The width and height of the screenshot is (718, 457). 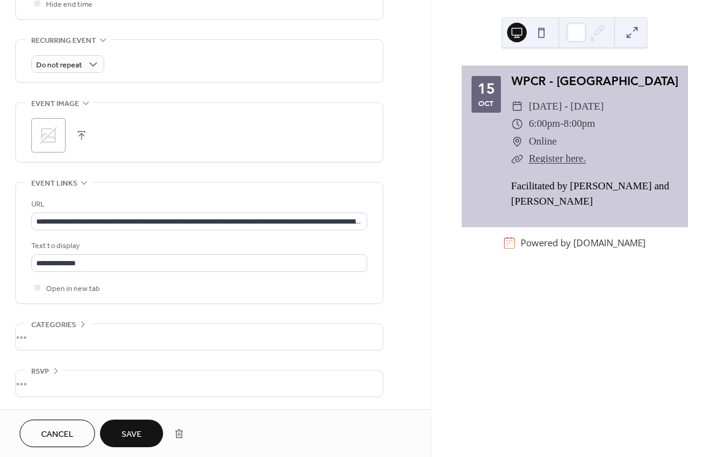 I want to click on button: Cancel, so click(x=57, y=434).